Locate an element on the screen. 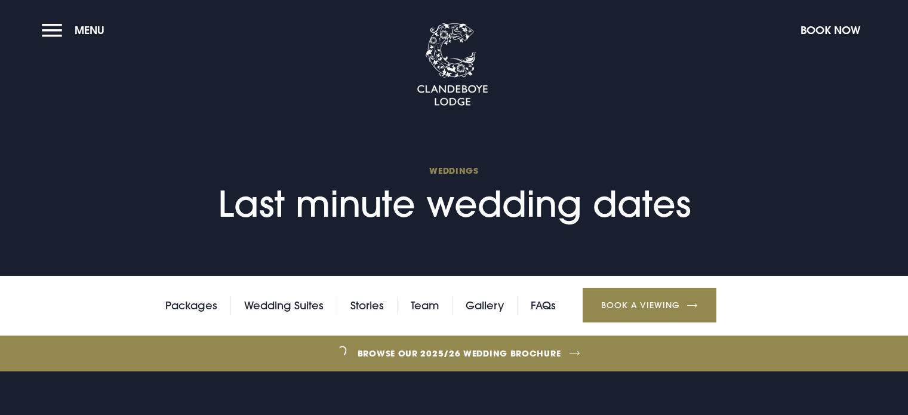  h1: Last minute wedding dates is located at coordinates (454, 195).